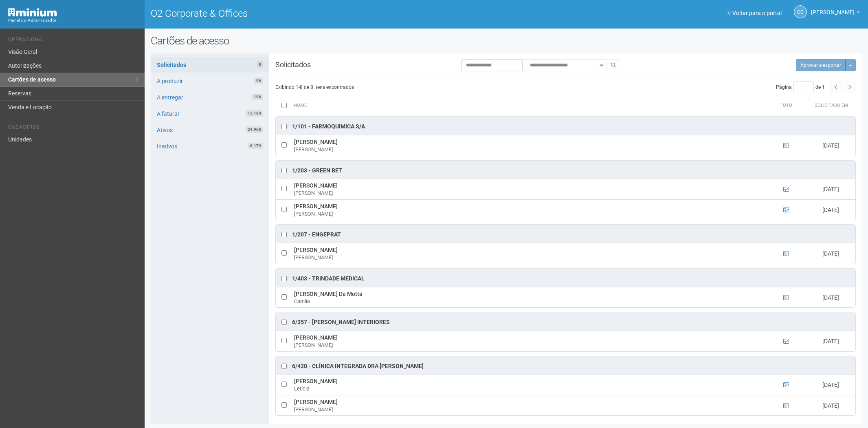  Describe the element at coordinates (260, 64) in the screenshot. I see `span: 8` at that location.